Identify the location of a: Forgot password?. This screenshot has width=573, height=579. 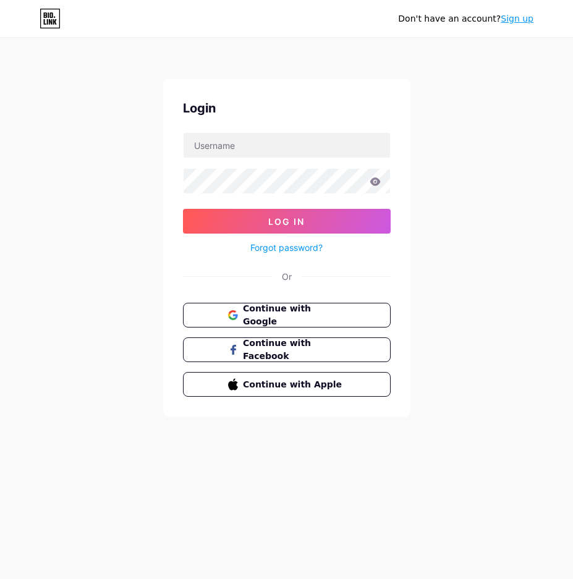
(286, 247).